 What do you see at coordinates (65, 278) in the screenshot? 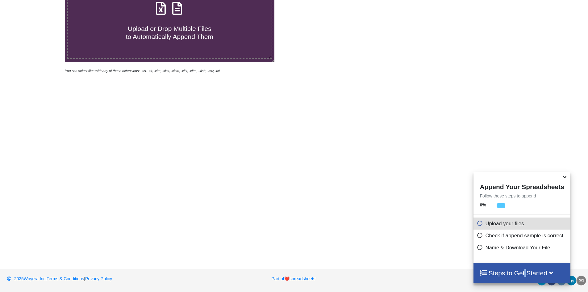
I see `a: Terms & Conditions` at bounding box center [65, 278].